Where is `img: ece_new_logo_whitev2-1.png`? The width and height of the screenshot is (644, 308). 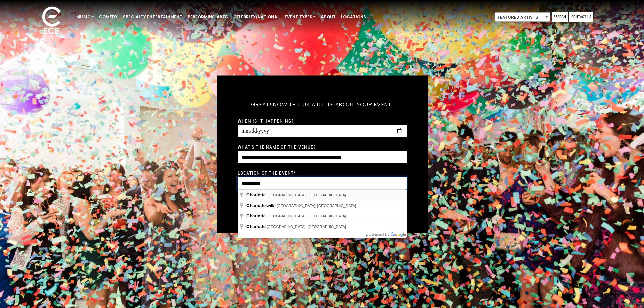 img: ece_new_logo_whitev2-1.png is located at coordinates (51, 21).